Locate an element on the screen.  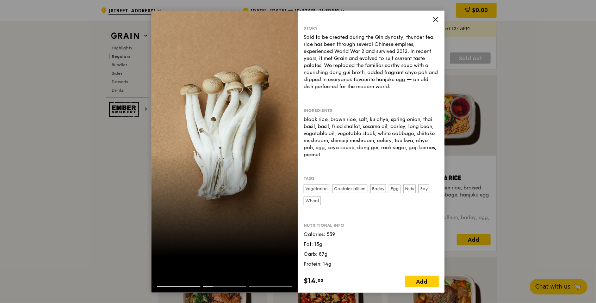
span: $14. is located at coordinates (311, 281).